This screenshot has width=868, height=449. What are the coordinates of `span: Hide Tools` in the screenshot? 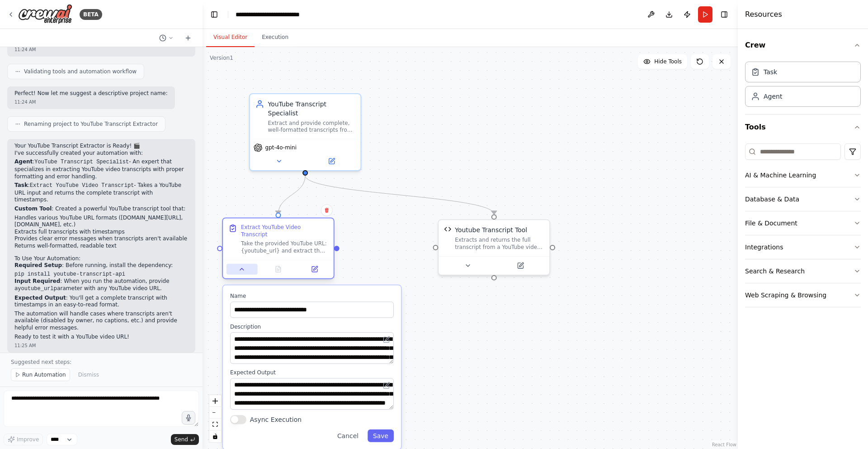 It's located at (667, 61).